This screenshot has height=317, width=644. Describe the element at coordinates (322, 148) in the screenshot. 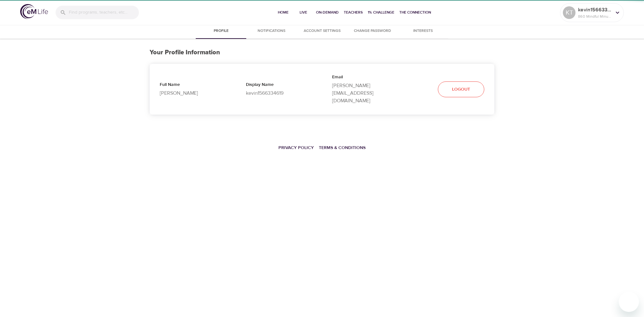

I see `nav: breadcrumb` at that location.